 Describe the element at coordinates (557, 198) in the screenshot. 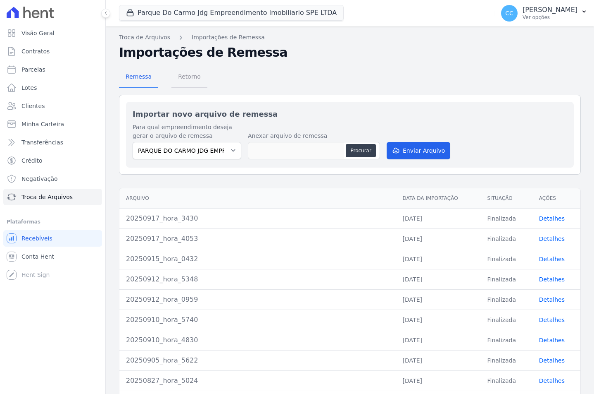

I see `th: Ações` at that location.